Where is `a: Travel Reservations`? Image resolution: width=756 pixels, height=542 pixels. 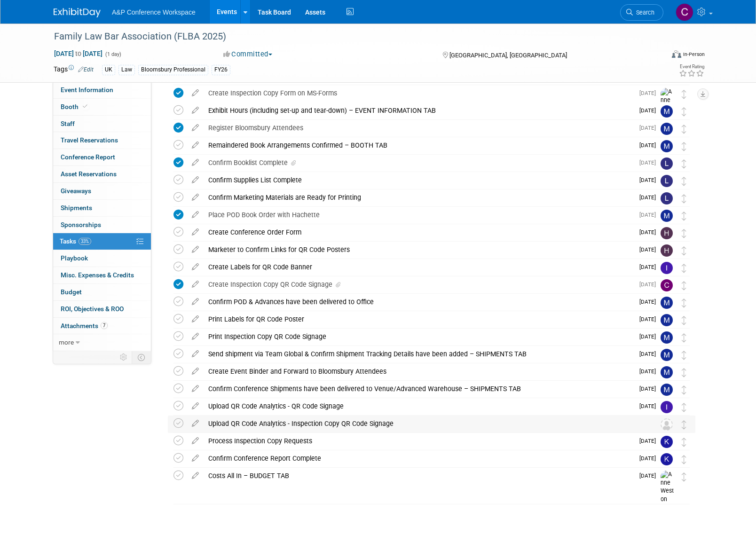
a: Travel Reservations is located at coordinates (102, 140).